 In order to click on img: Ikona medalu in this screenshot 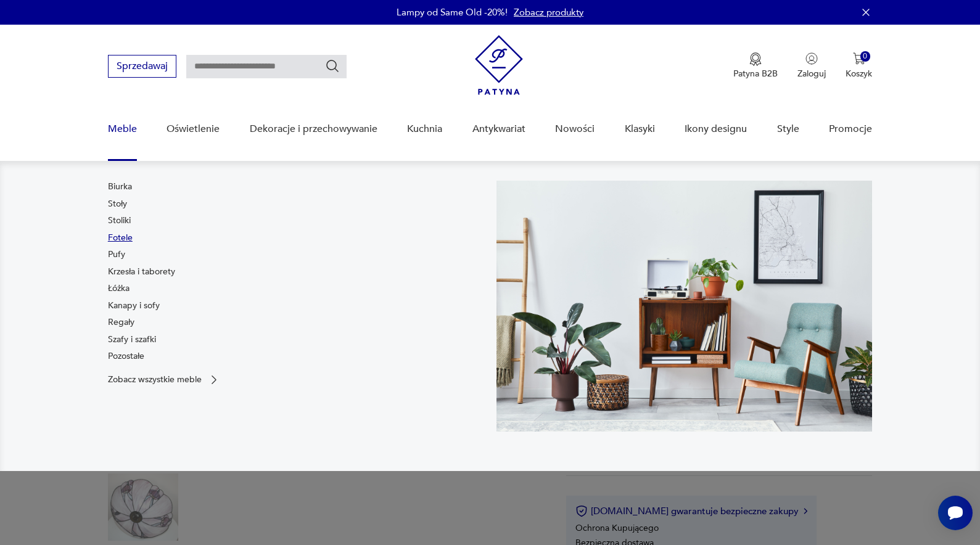, I will do `click(756, 59)`.